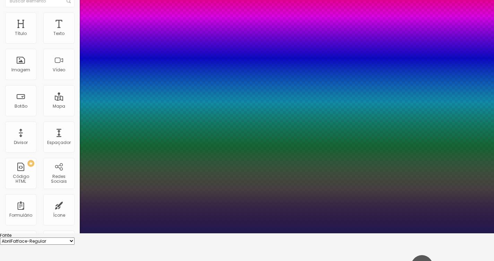 The width and height of the screenshot is (494, 261). I want to click on div: Botão, so click(21, 106).